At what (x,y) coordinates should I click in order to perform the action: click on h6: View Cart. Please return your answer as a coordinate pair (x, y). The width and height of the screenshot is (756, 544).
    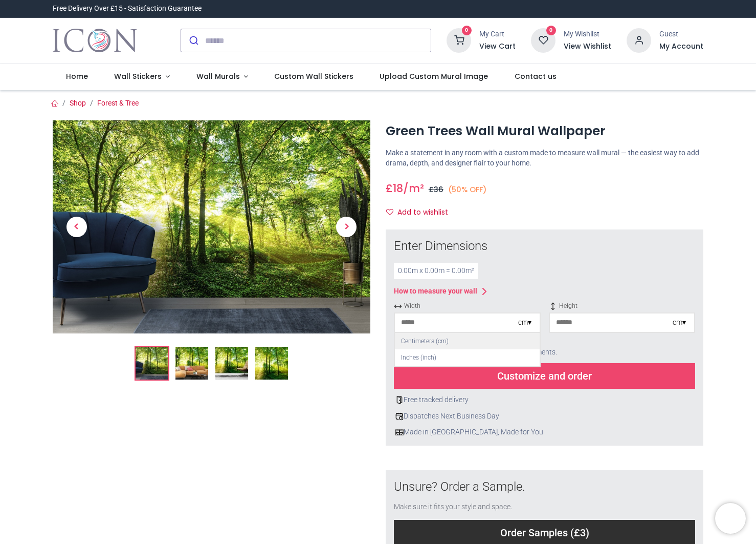
    Looking at the image, I should click on (497, 47).